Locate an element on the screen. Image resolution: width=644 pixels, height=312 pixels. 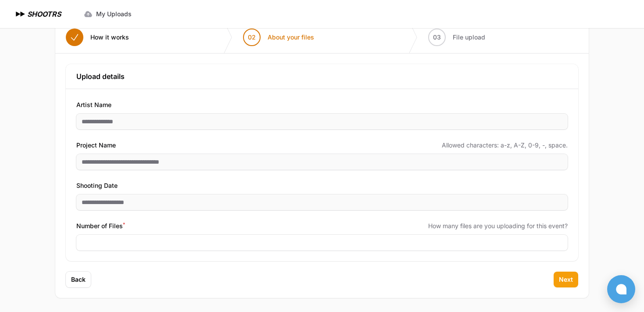
span: How it works is located at coordinates (110, 37).